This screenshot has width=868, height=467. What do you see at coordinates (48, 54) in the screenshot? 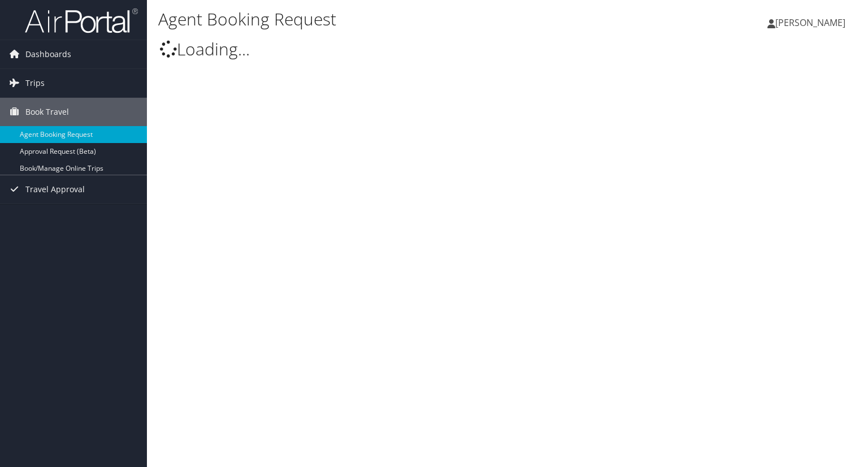
I see `span: Dashboards` at bounding box center [48, 54].